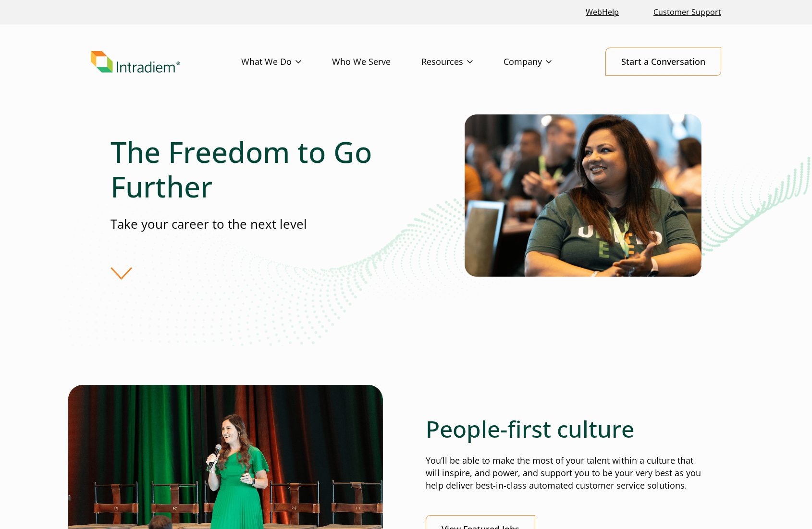 This screenshot has width=812, height=529. Describe the element at coordinates (166, 62) in the screenshot. I see `a: Link to homepage of Intradiem` at that location.